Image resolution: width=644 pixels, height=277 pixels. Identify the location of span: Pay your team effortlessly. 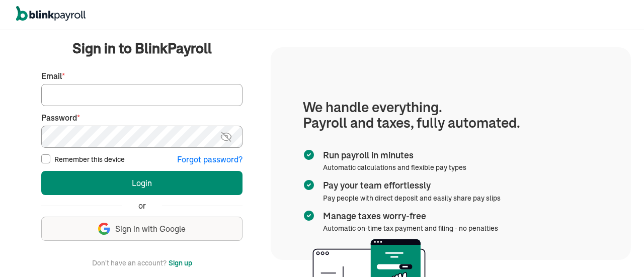
(410, 186).